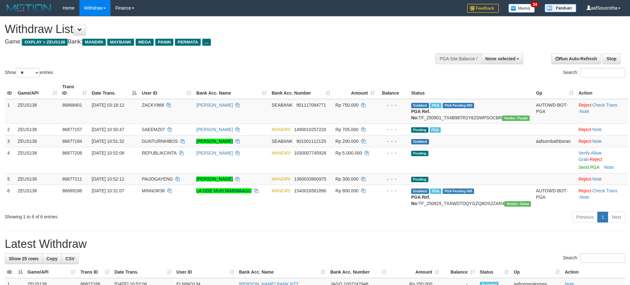  What do you see at coordinates (535, 4) in the screenshot?
I see `span: 34` at bounding box center [535, 4].